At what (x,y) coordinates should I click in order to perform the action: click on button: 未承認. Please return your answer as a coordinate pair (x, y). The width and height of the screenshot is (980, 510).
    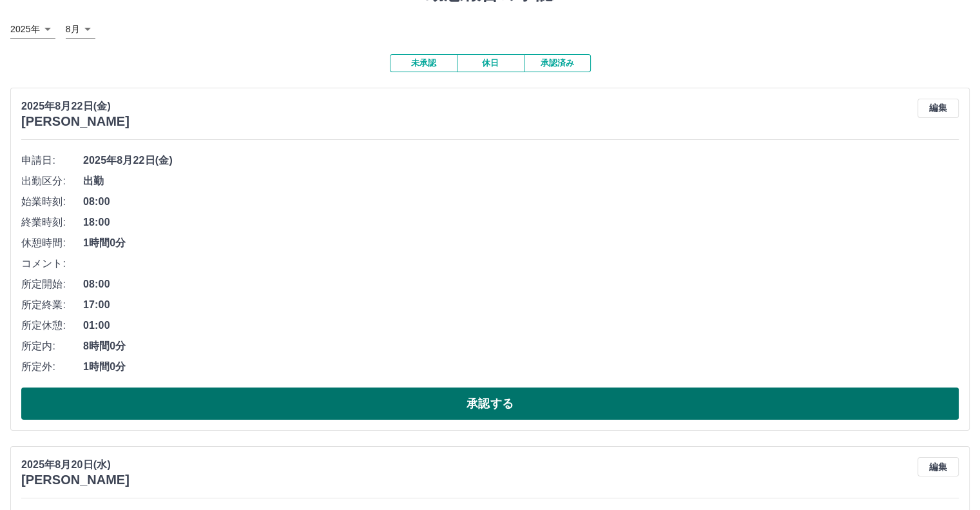
    Looking at the image, I should click on (424, 63).